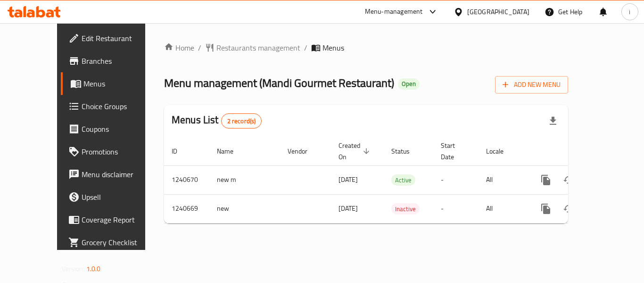 This screenshot has height=283, width=644. I want to click on h2: Menus List, so click(216, 121).